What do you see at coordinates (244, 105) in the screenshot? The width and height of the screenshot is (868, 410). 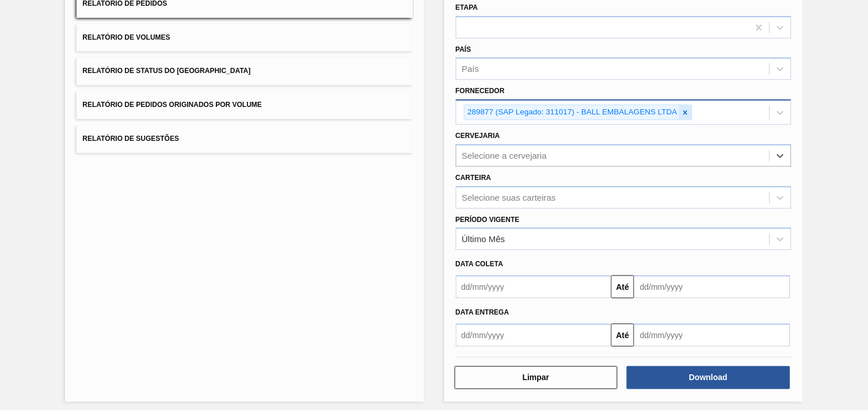 I see `button: Relatório de Pedidos Originados por Volume` at bounding box center [244, 105].